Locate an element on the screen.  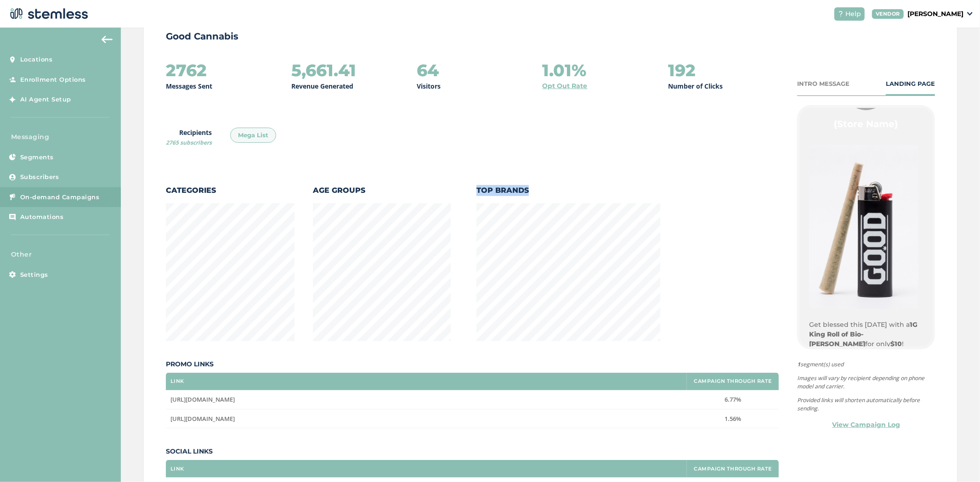
h2: 5,661.41 is located at coordinates (323, 70).